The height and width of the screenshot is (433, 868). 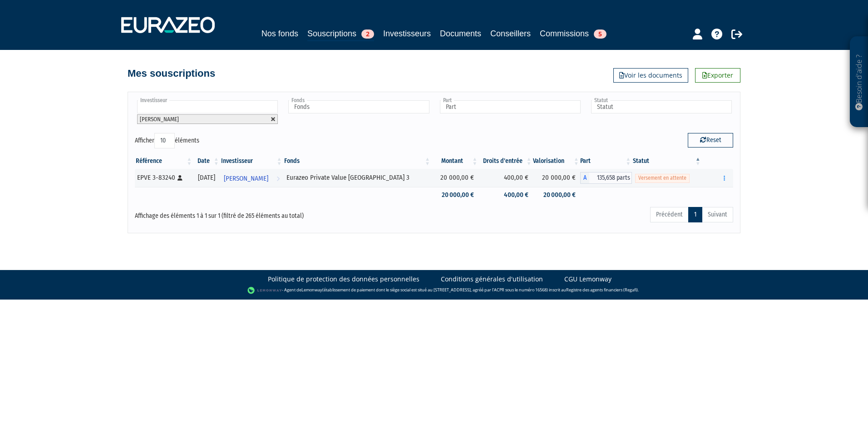 I want to click on i: [Français] Personne physique, so click(x=180, y=178).